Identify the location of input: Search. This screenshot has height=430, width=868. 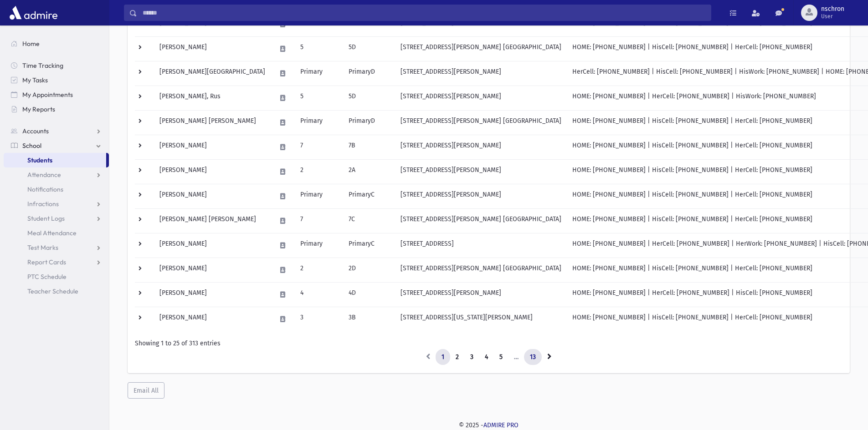
(424, 13).